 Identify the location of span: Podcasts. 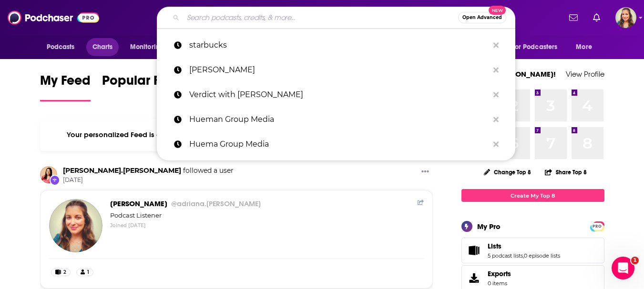
(61, 47).